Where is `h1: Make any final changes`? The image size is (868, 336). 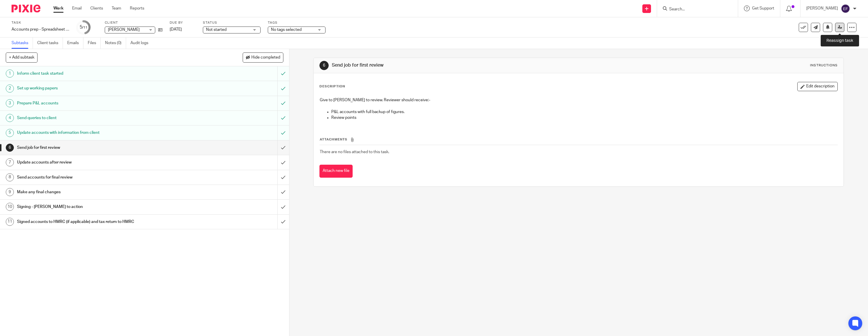
h1: Make any final changes is located at coordinates (102, 192).